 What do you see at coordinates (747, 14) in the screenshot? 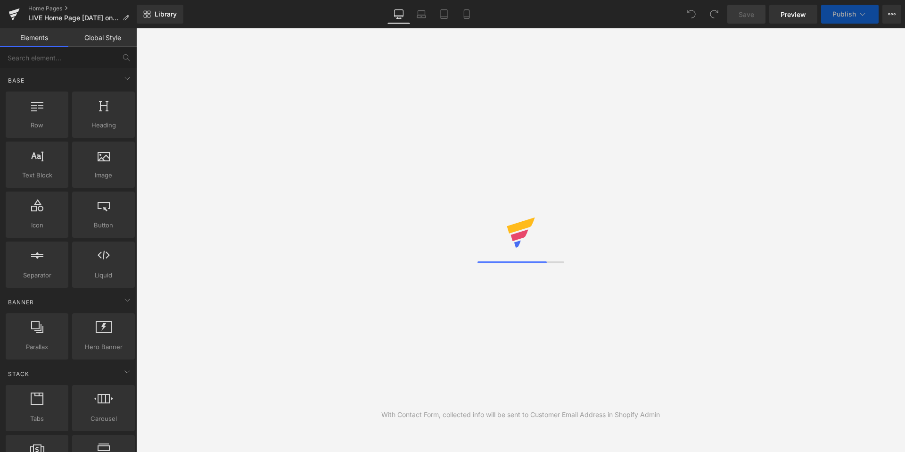
I see `span: Save` at bounding box center [747, 14].